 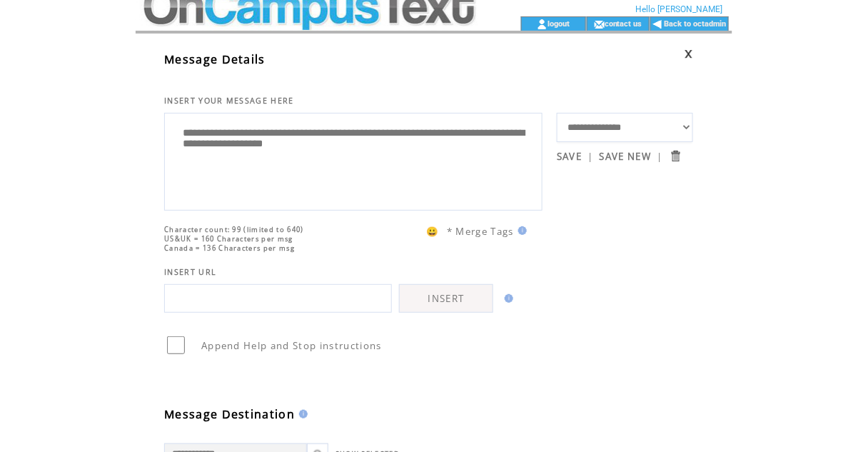 I want to click on span: Character count: 99 (limited to 640), so click(x=234, y=229).